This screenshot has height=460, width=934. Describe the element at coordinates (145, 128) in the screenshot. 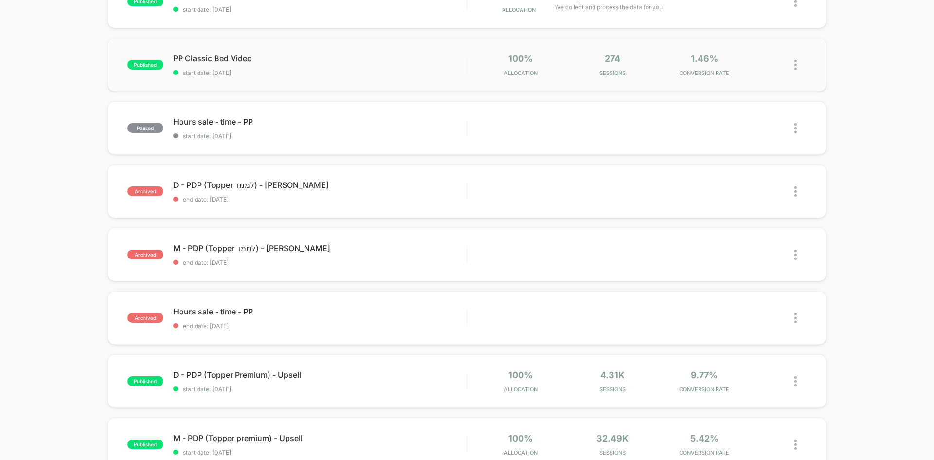

I see `span: paused` at that location.